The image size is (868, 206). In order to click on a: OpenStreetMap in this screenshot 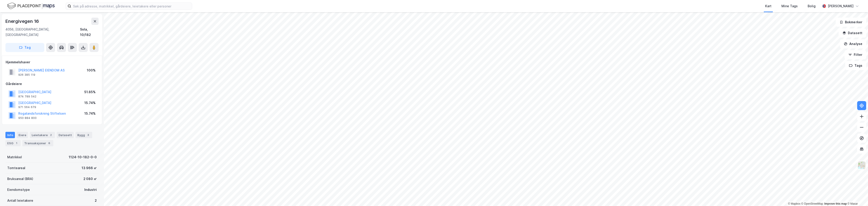, I will do `click(812, 204)`.